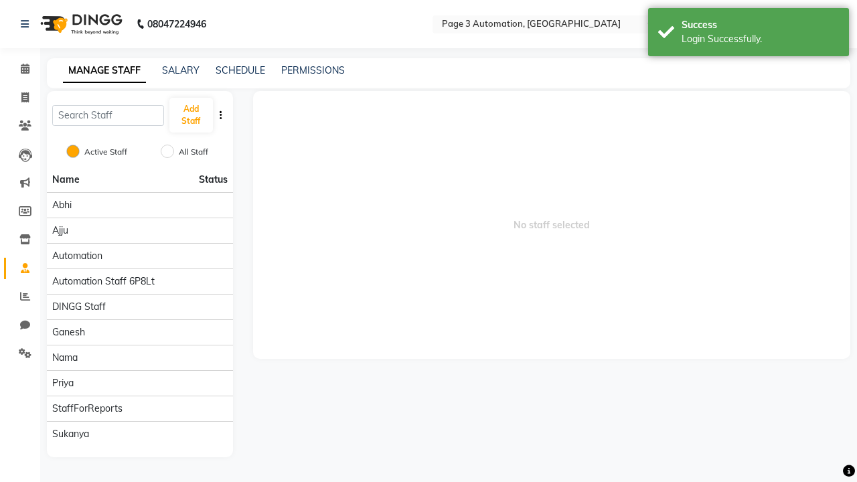 Image resolution: width=857 pixels, height=482 pixels. What do you see at coordinates (79, 307) in the screenshot?
I see `span: DINGG Staff` at bounding box center [79, 307].